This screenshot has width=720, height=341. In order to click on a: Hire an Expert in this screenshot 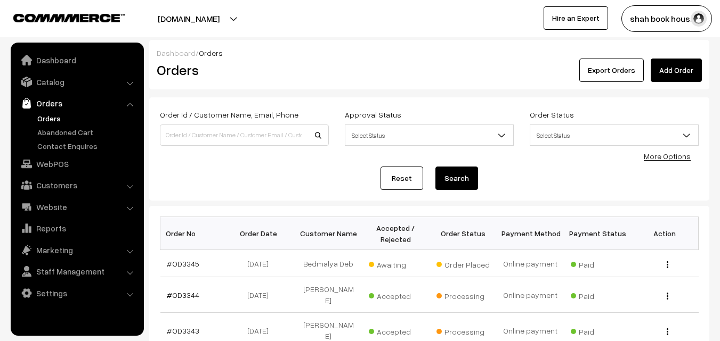, I will do `click(575, 18)`.